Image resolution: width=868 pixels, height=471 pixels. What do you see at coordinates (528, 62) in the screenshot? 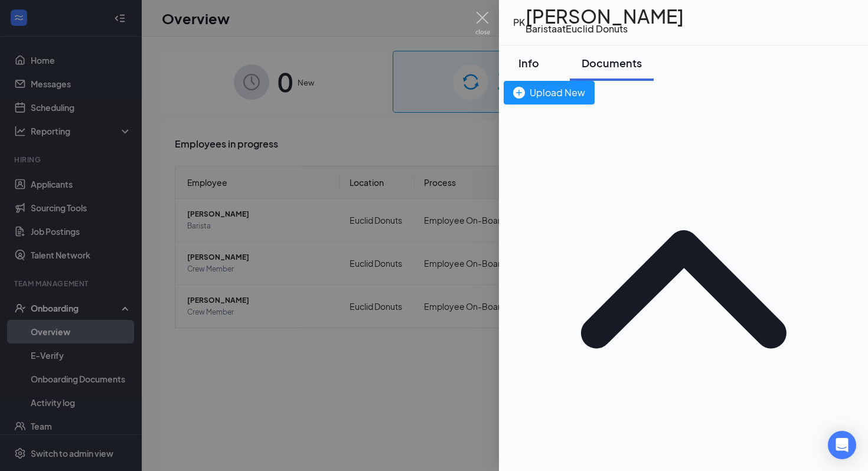
I see `div: Info` at bounding box center [528, 62].